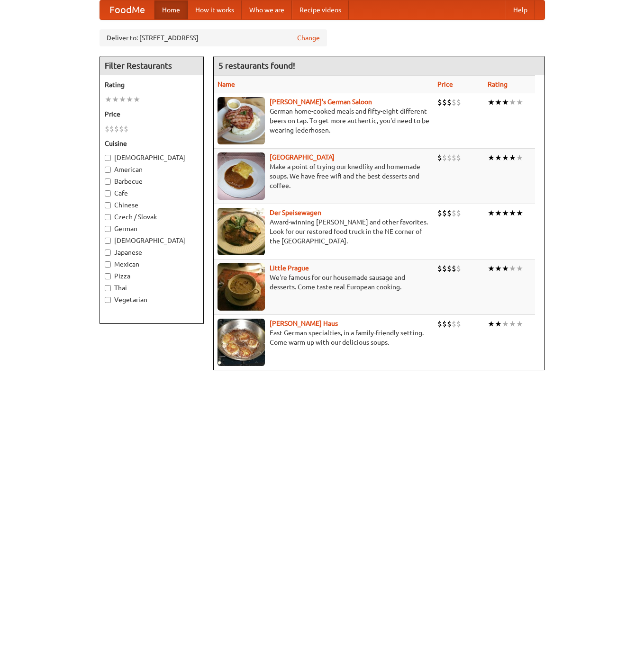 The width and height of the screenshot is (644, 670). What do you see at coordinates (152, 114) in the screenshot?
I see `h5: Price` at bounding box center [152, 114].